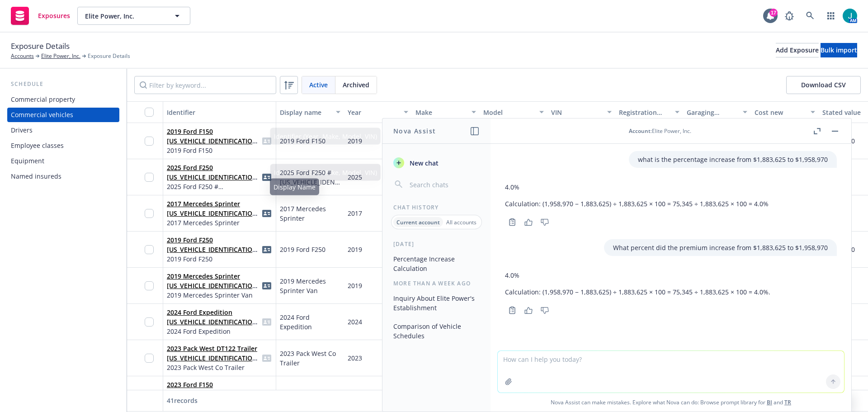 This screenshot has height=412, width=868. I want to click on div: Commercial property, so click(43, 100).